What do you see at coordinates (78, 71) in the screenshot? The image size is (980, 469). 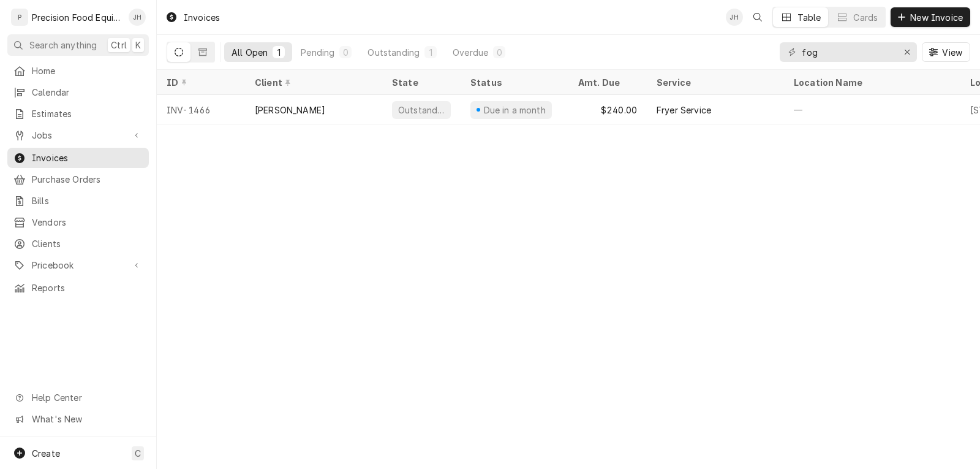 I see `a: Home` at bounding box center [78, 71].